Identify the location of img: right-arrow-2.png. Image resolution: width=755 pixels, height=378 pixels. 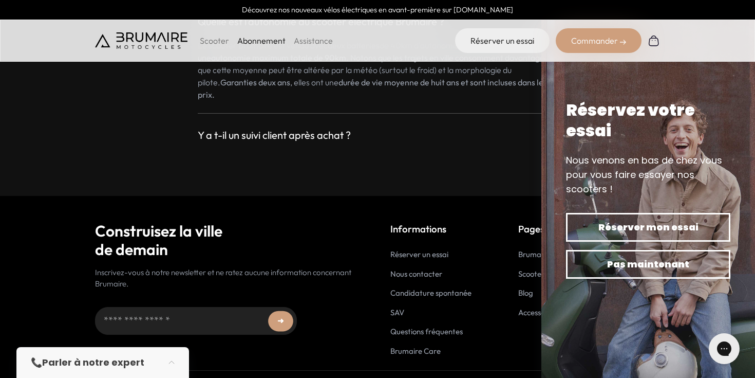
(623, 42).